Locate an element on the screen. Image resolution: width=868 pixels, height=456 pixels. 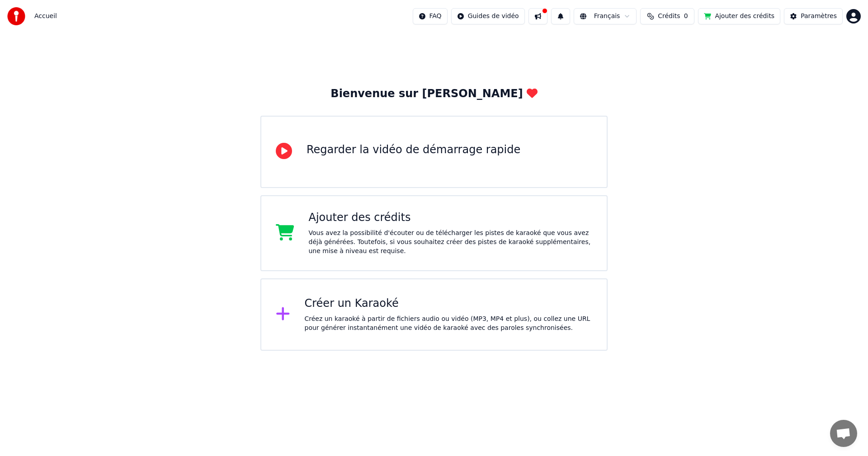
div: Ouvrir le chat is located at coordinates (843, 434).